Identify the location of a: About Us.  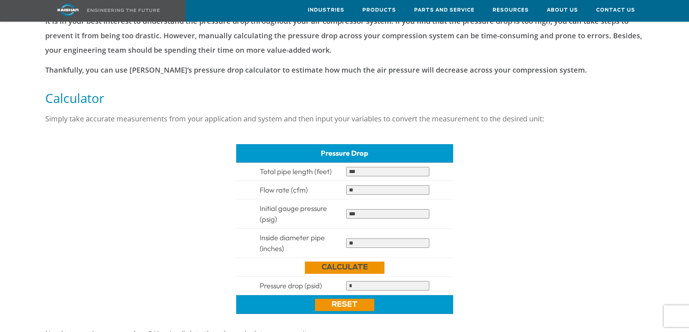
(562, 10).